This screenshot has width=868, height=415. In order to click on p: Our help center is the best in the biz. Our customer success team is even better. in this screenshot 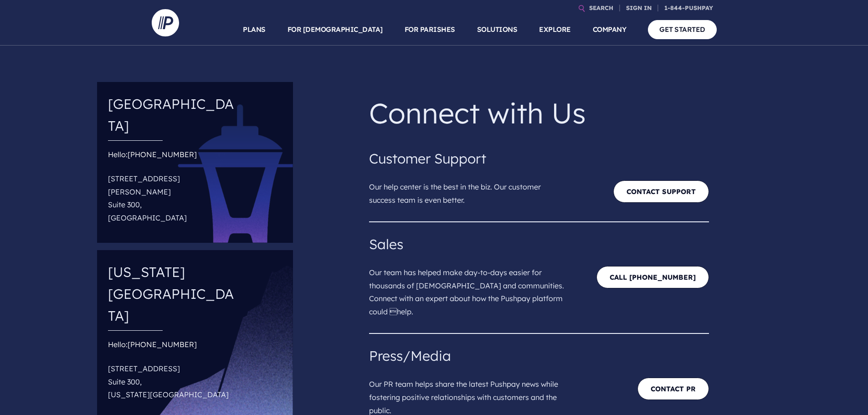, I will do `click(471, 190)`.